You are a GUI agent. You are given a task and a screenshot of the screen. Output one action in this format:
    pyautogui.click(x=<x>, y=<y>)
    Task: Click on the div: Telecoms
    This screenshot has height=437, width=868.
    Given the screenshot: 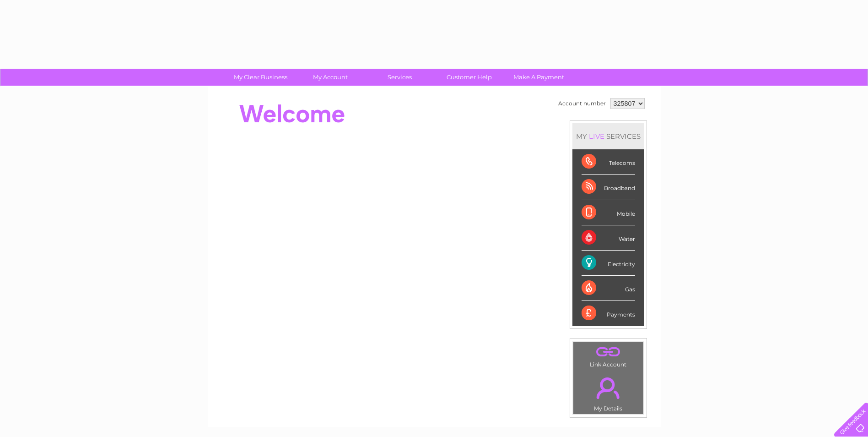 What is the action you would take?
    pyautogui.click(x=608, y=162)
    